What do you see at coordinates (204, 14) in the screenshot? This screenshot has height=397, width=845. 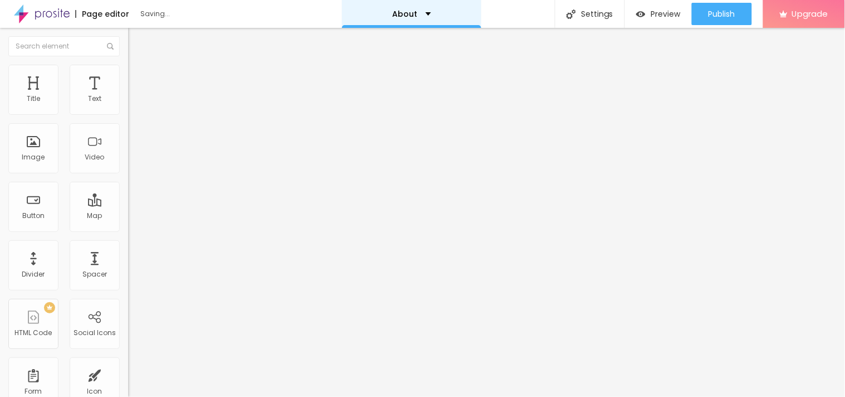 I see `div: Saving...` at bounding box center [204, 14].